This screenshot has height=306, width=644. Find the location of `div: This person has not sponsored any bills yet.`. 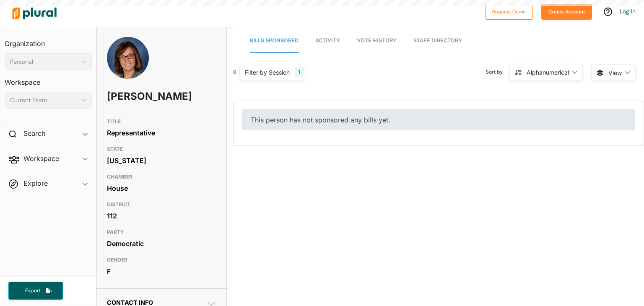

div: This person has not sponsored any bills yet. is located at coordinates (438, 120).